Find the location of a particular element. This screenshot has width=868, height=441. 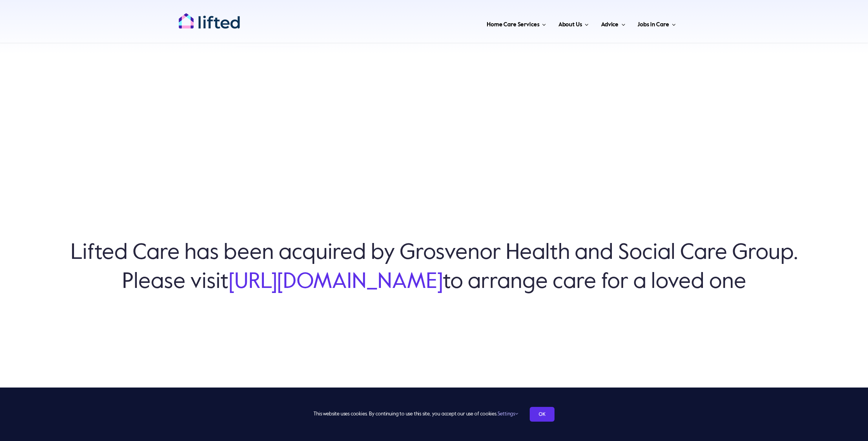

span: Jobs in Care is located at coordinates (653, 25).